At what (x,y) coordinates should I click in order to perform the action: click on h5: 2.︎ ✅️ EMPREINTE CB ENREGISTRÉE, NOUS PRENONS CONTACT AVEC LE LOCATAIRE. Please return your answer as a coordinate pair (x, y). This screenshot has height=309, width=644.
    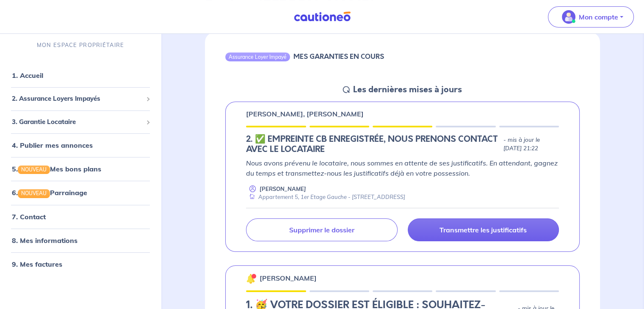
    Looking at the image, I should click on (373, 144).